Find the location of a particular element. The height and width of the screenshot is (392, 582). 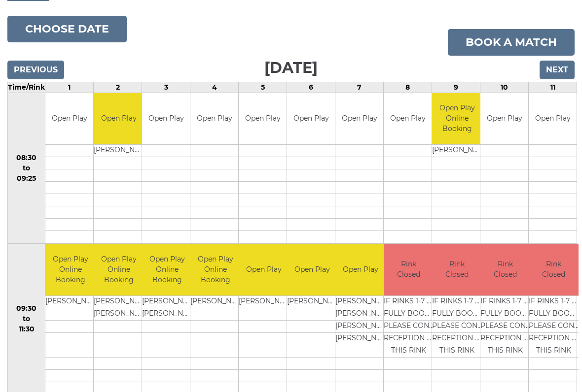

td: 7 is located at coordinates (360, 87).